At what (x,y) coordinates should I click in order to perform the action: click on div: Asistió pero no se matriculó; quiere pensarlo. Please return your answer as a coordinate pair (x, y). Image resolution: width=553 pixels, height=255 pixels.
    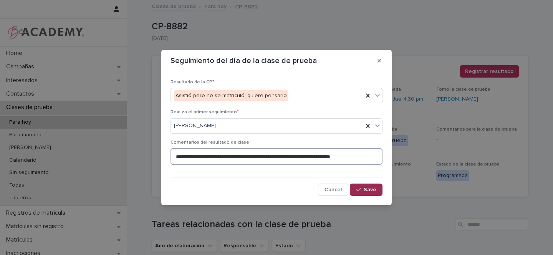
    Looking at the image, I should click on (231, 96).